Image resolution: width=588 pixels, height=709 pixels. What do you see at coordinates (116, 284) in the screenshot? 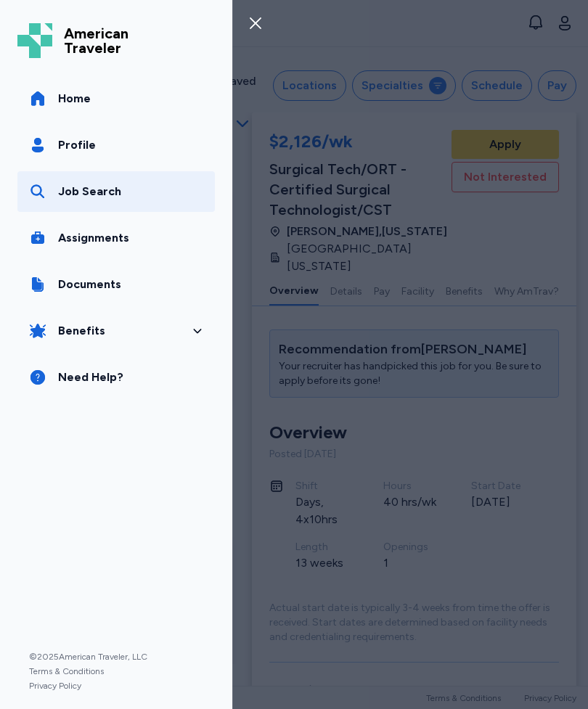
I see `a: Documents` at bounding box center [116, 284].